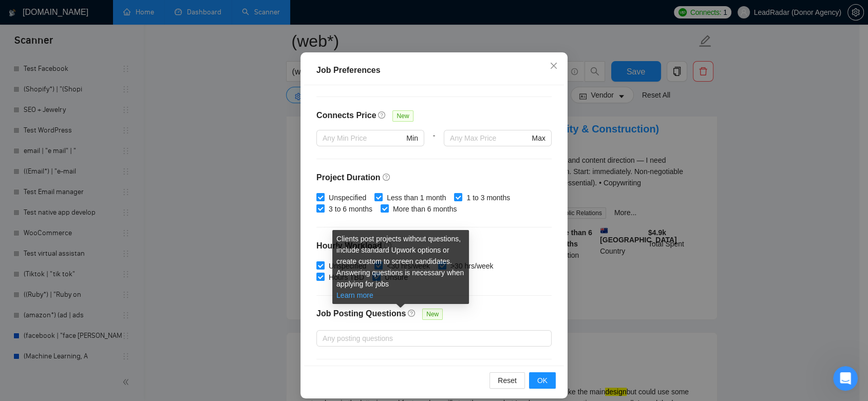 The height and width of the screenshot is (401, 868). I want to click on div: Clients post projects without questions, include standard Upwork options or create custom to scre..., so click(400, 267).